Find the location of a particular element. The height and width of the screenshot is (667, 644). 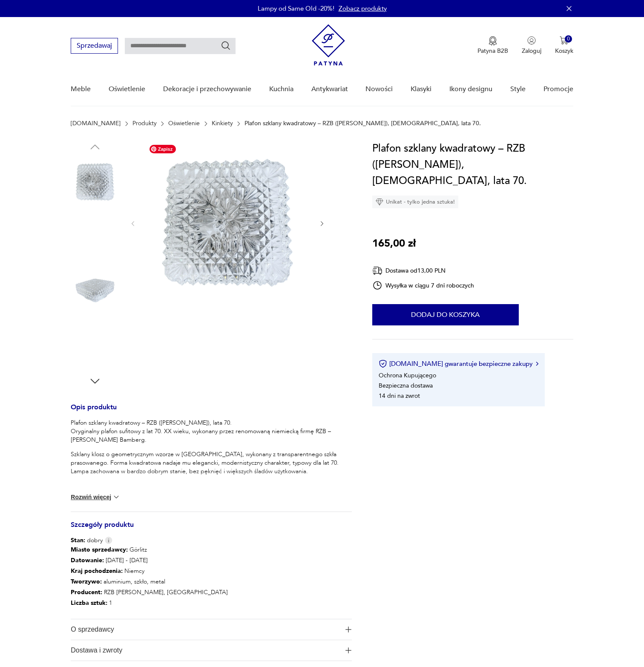

img: chevron down is located at coordinates (116, 497).